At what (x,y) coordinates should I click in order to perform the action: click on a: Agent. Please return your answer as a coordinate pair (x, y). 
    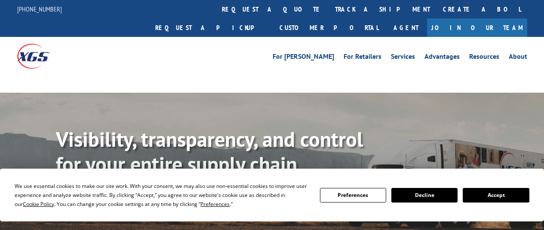
    Looking at the image, I should click on (406, 28).